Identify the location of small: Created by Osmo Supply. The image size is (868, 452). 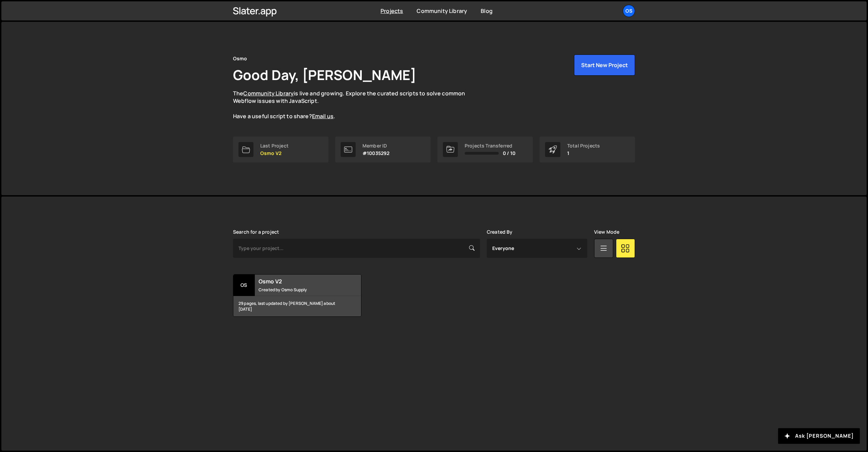
(299, 290).